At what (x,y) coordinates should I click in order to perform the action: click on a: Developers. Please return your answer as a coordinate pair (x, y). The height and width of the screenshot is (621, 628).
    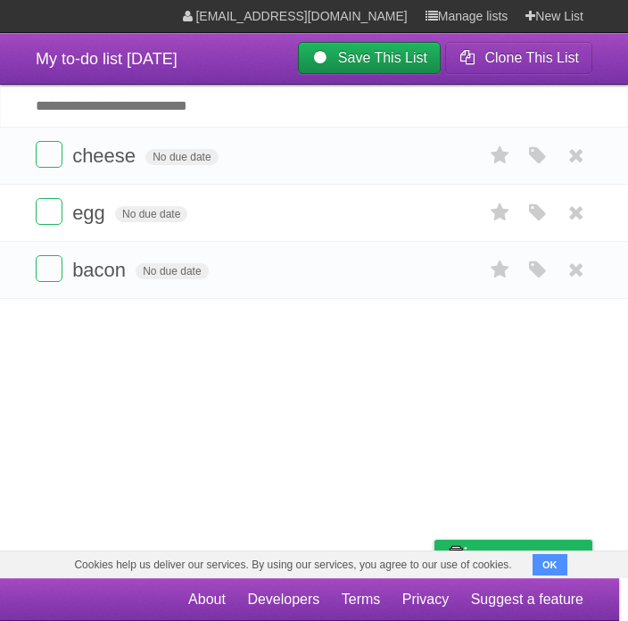
    Looking at the image, I should click on (283, 600).